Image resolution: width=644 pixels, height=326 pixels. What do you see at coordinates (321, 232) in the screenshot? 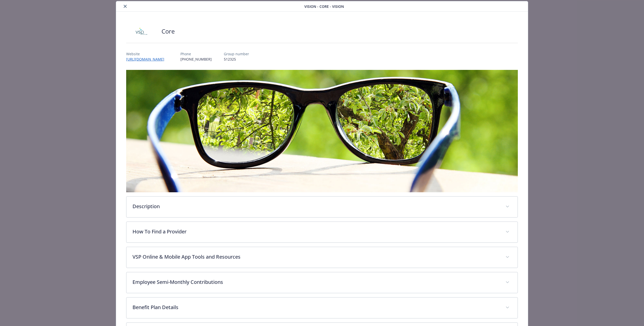
I see `div: How To Find a Provider` at bounding box center [321, 232].